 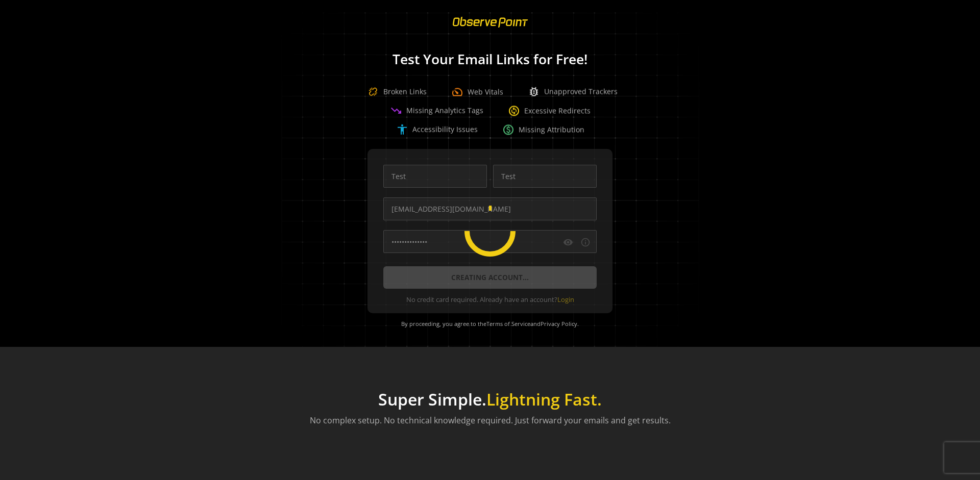 What do you see at coordinates (490, 420) in the screenshot?
I see `p: No complex setup. No technical knowledge required. Just forward your emails and get results.` at bounding box center [490, 420].